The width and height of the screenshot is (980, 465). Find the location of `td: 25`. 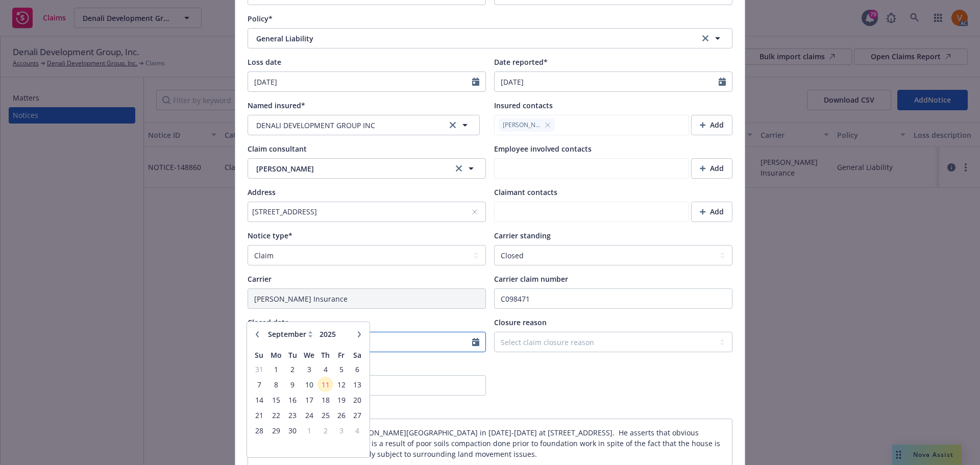

td: 25 is located at coordinates (325, 415).